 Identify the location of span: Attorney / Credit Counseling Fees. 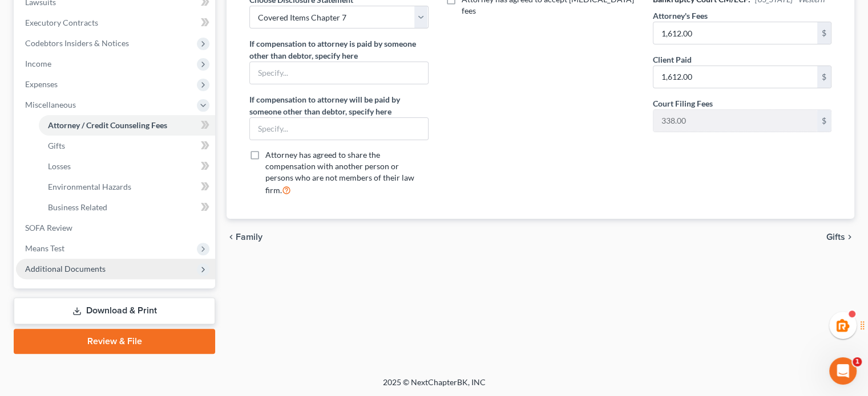
(107, 125).